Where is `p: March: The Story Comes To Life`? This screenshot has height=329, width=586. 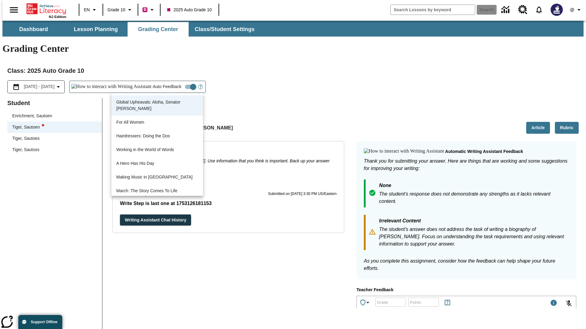
p: March: The Story Comes To Life is located at coordinates (147, 191).